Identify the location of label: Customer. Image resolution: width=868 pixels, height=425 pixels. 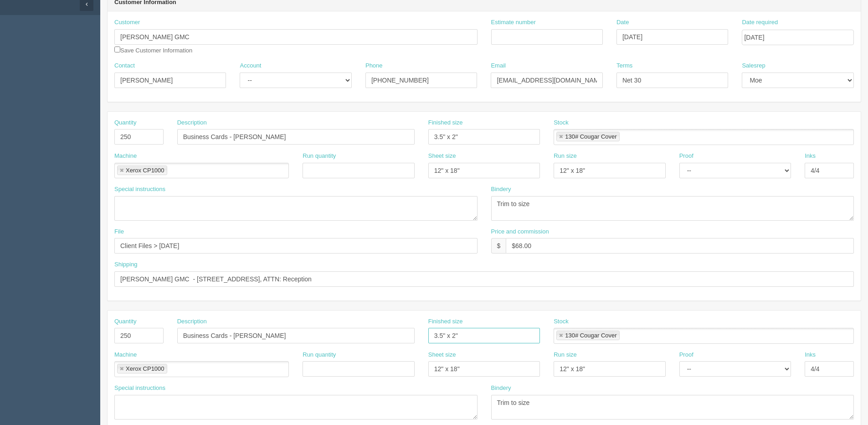
(127, 22).